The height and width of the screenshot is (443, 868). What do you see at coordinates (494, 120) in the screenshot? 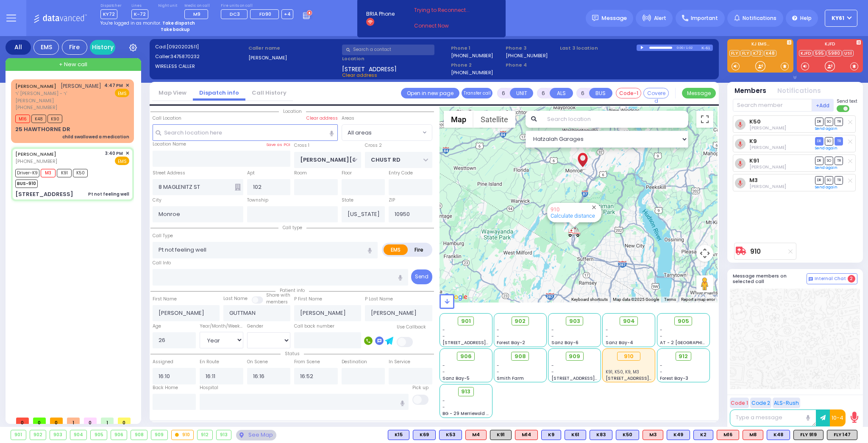
I see `button: Show satellite imagery` at bounding box center [494, 120].